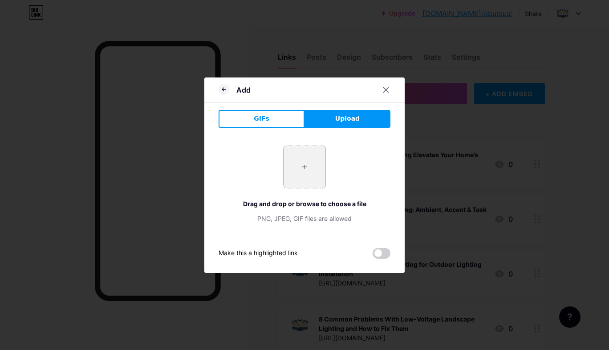 This screenshot has width=609, height=350. What do you see at coordinates (258, 253) in the screenshot?
I see `div: Make this a highlighted link` at bounding box center [258, 253].